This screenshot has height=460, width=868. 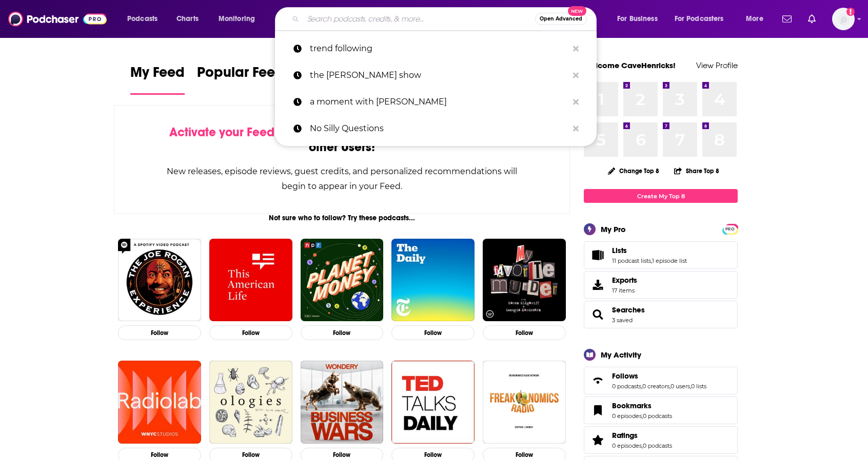 What do you see at coordinates (342, 280) in the screenshot?
I see `a: Planet Money` at bounding box center [342, 280].